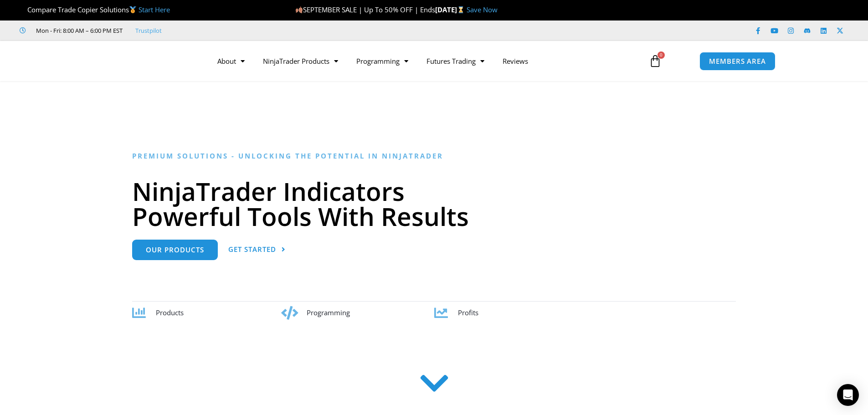 This screenshot has height=415, width=868. What do you see at coordinates (423, 61) in the screenshot?
I see `nav: Menu` at bounding box center [423, 61].